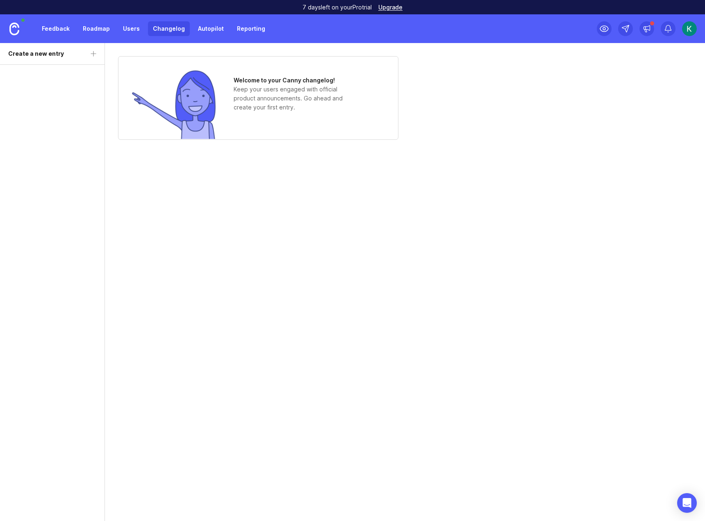 The height and width of the screenshot is (521, 705). What do you see at coordinates (295, 80) in the screenshot?
I see `h1: Welcome to your Canny changelog!` at bounding box center [295, 80].